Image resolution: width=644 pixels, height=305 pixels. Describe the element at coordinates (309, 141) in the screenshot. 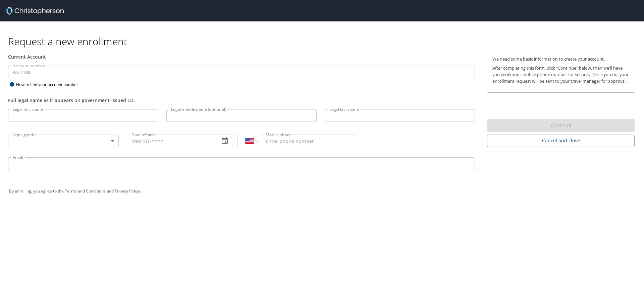

I see `input: Enter phone number` at that location.